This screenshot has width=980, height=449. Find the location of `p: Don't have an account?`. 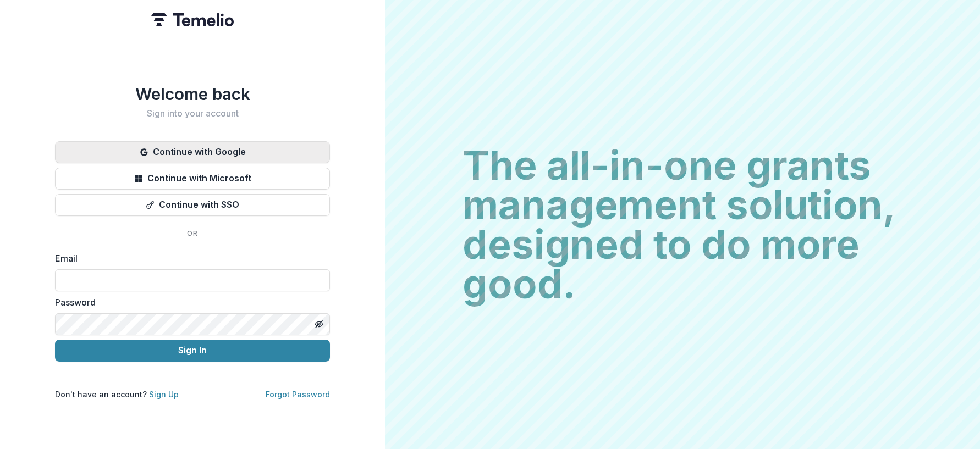

p: Don't have an account? is located at coordinates (117, 394).